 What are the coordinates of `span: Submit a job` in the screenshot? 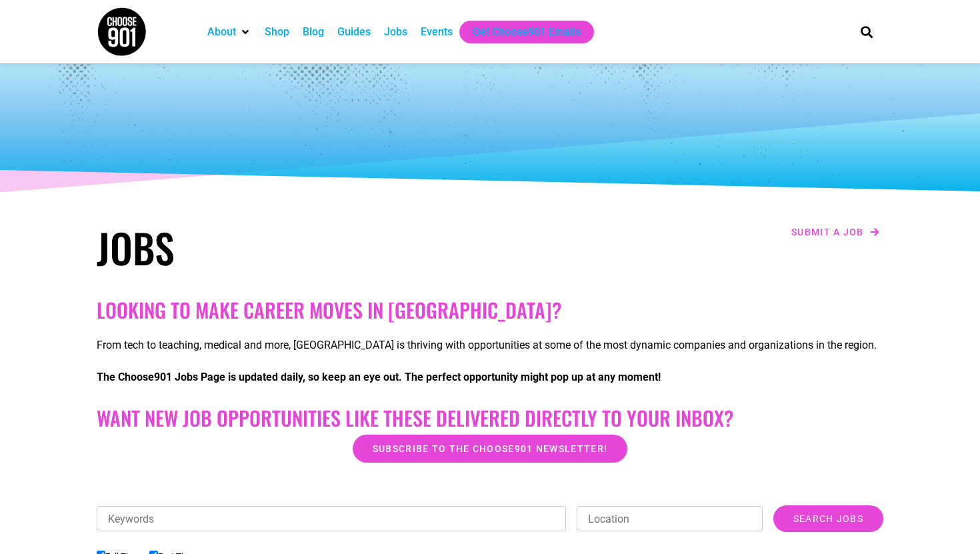 It's located at (827, 232).